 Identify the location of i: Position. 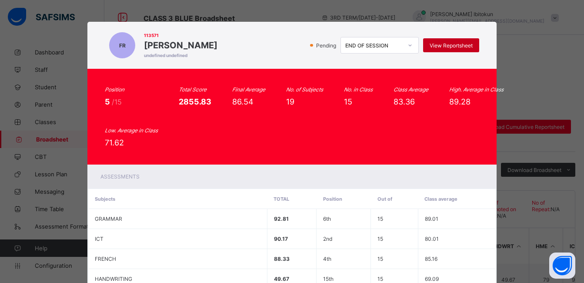
(114, 89).